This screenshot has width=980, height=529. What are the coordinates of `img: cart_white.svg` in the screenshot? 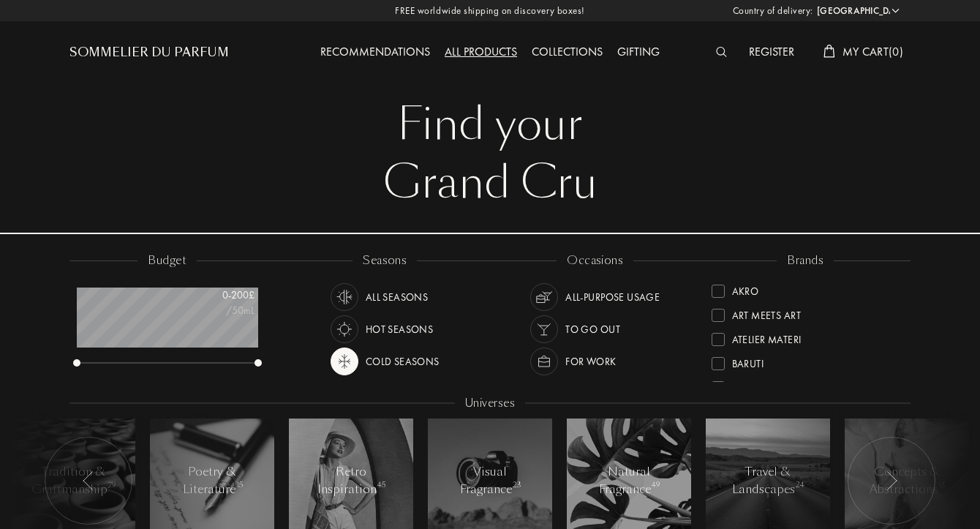 It's located at (829, 51).